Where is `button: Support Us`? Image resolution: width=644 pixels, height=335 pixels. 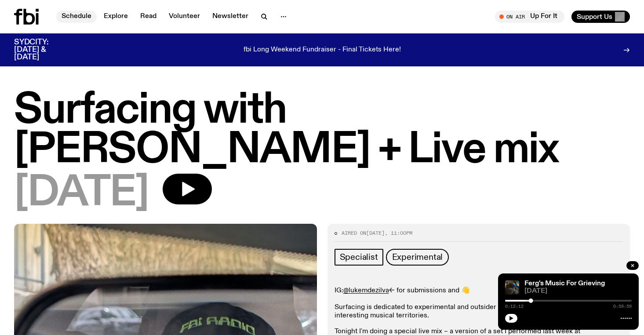 button: Support Us is located at coordinates (600, 17).